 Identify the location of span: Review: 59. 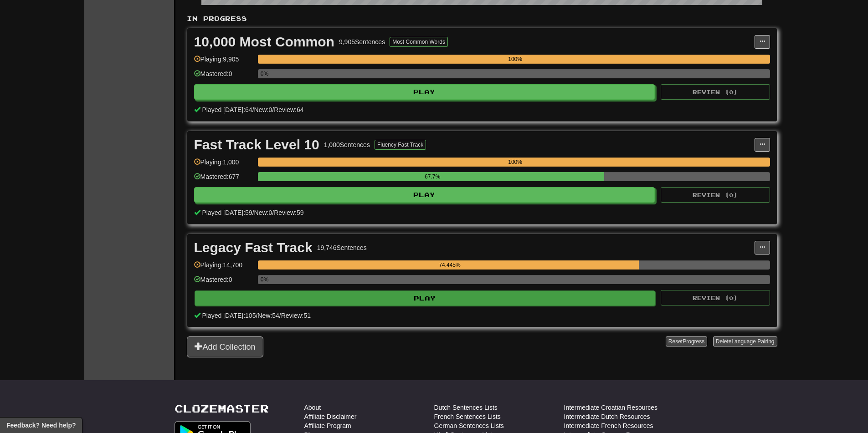
(288, 212).